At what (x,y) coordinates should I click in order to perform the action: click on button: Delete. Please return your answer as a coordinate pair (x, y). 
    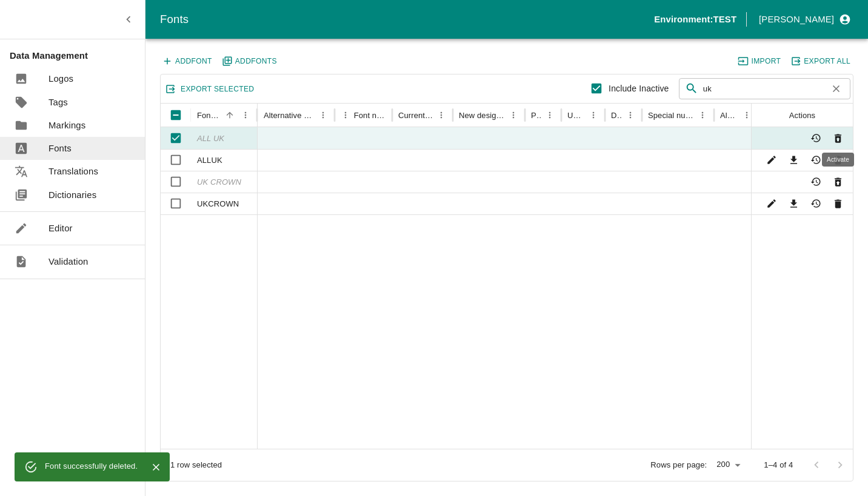
    Looking at the image, I should click on (838, 204).